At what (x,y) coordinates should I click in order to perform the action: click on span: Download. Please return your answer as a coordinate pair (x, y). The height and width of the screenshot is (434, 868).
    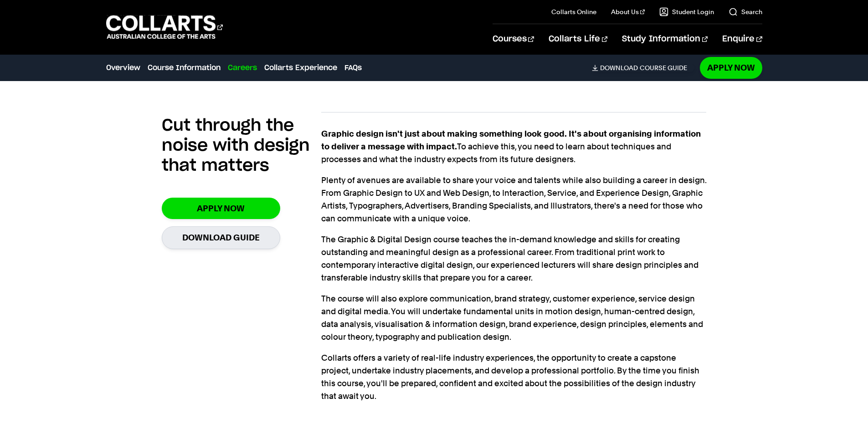
    Looking at the image, I should click on (619, 68).